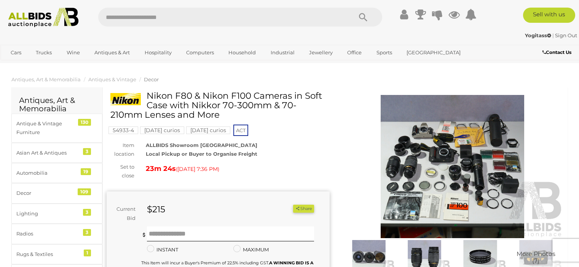  What do you see at coordinates (363, 17) in the screenshot?
I see `button: Search` at bounding box center [363, 17].